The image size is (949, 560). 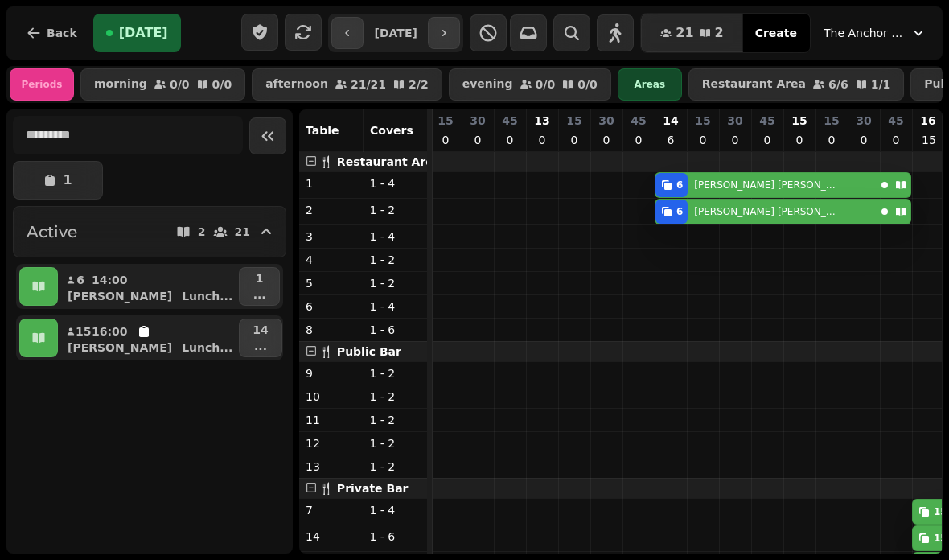 I want to click on button: 1, so click(x=58, y=180).